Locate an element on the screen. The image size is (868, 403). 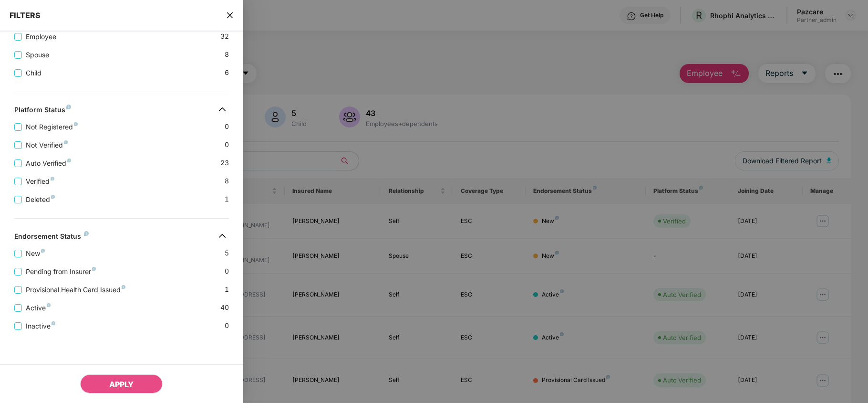
span: APPLY is located at coordinates (121, 384).